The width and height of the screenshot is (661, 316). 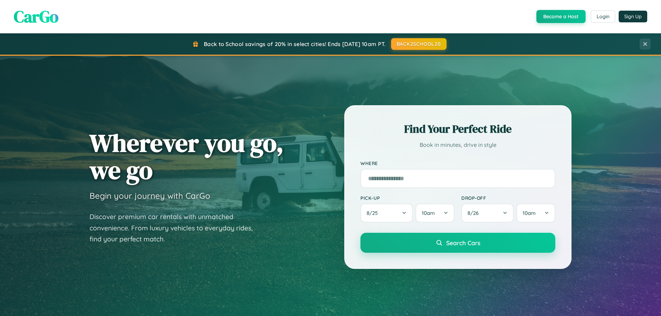 I want to click on p: Book in minutes, drive in style, so click(x=458, y=145).